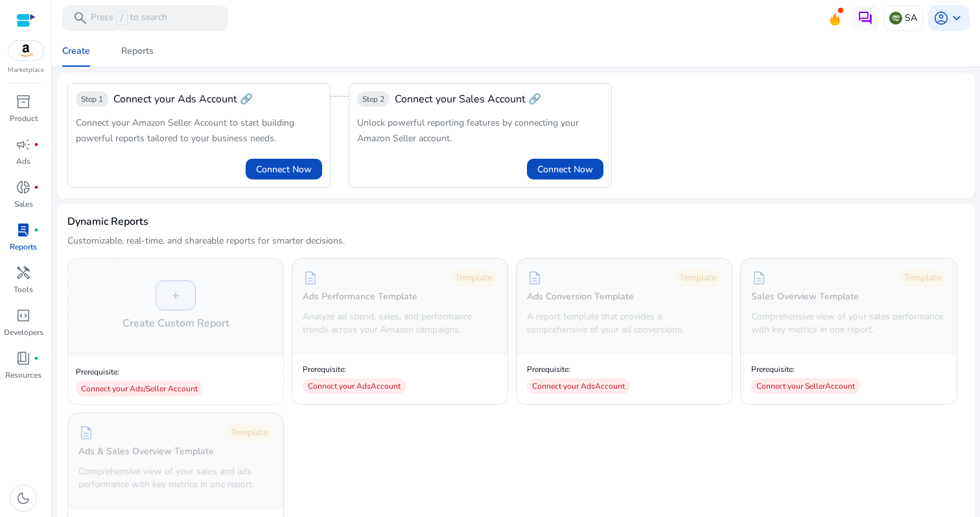  What do you see at coordinates (848, 323) in the screenshot?
I see `p: Comprehensive view of your sales performance with key metrics in one report.` at bounding box center [848, 323].